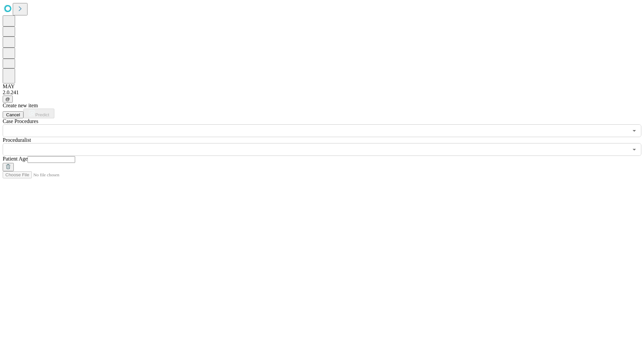  I want to click on span: Cancel, so click(13, 115).